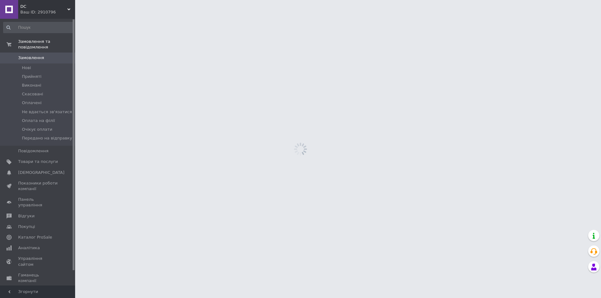 This screenshot has height=298, width=601. I want to click on span: Відгуки, so click(26, 216).